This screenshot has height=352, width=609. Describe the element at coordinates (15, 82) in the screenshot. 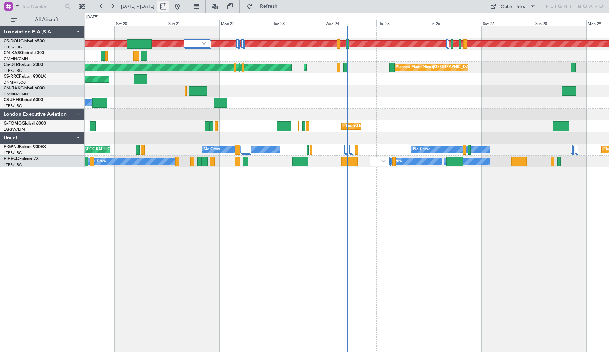

I see `a: DNMM/LOS` at that location.